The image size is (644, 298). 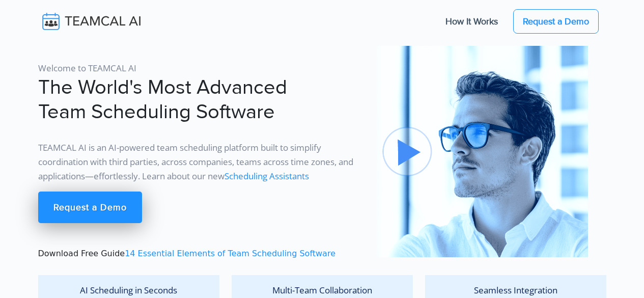 I want to click on span: Multi-Team Collaboration, so click(x=322, y=289).